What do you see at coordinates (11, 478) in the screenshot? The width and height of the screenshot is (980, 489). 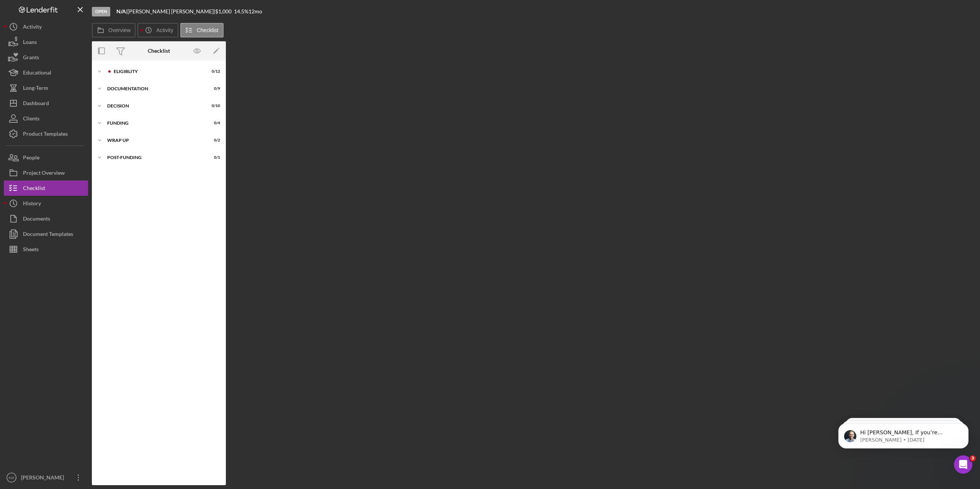 I see `text: KM` at bounding box center [11, 478].